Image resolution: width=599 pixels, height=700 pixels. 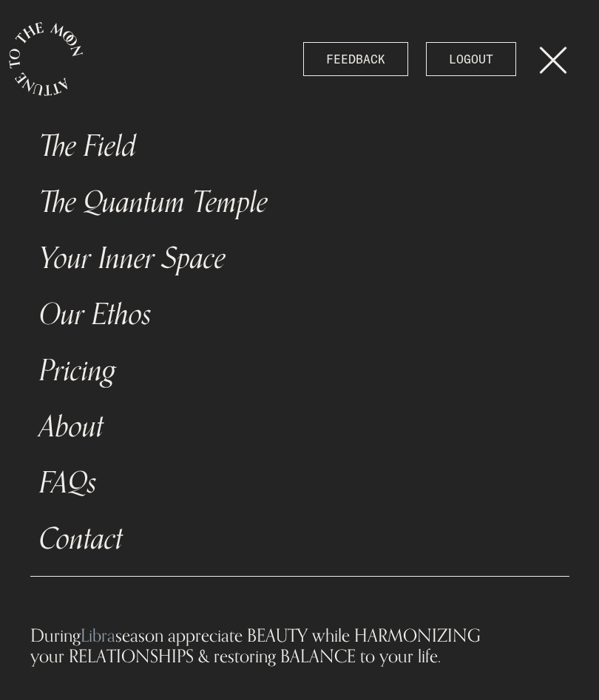 I want to click on div: During season appreciate BEAUTY while HARMONIZING your RELATIONSHIPS & restoring BALANCE to your ..., so click(x=270, y=646).